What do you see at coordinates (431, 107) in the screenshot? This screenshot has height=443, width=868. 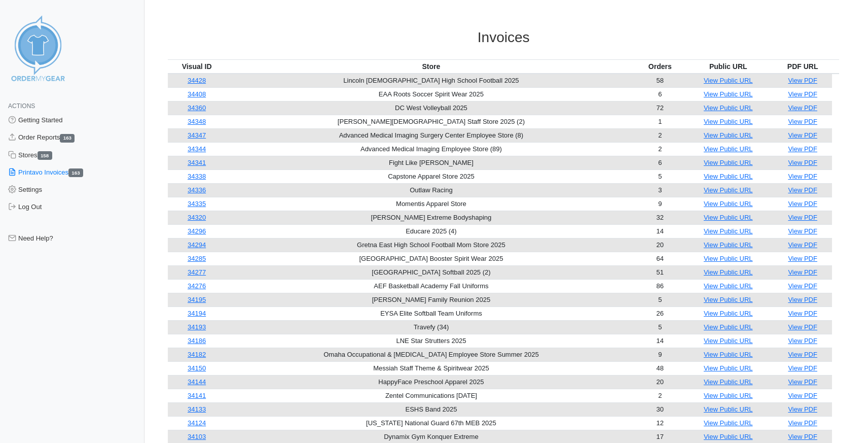 I see `td: DC West Volleyball 2025` at bounding box center [431, 107].